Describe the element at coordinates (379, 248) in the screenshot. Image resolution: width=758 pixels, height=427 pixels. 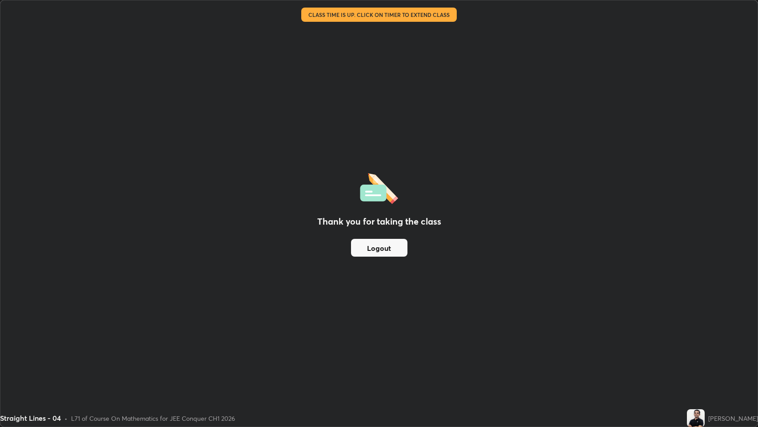
I see `button: Logout` at that location.